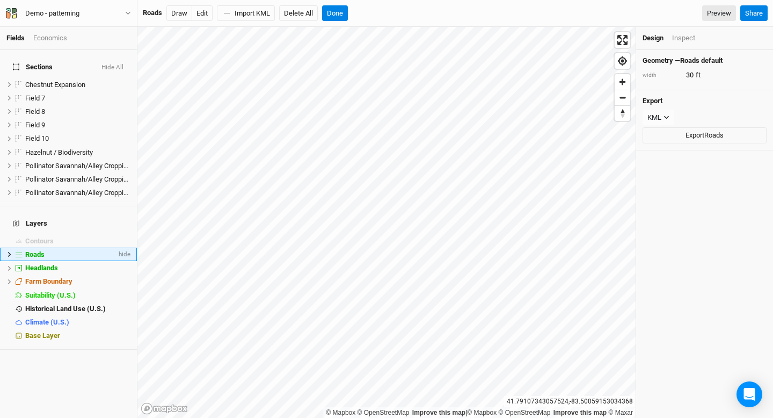 The height and width of the screenshot is (418, 773). I want to click on span: Field 7, so click(35, 98).